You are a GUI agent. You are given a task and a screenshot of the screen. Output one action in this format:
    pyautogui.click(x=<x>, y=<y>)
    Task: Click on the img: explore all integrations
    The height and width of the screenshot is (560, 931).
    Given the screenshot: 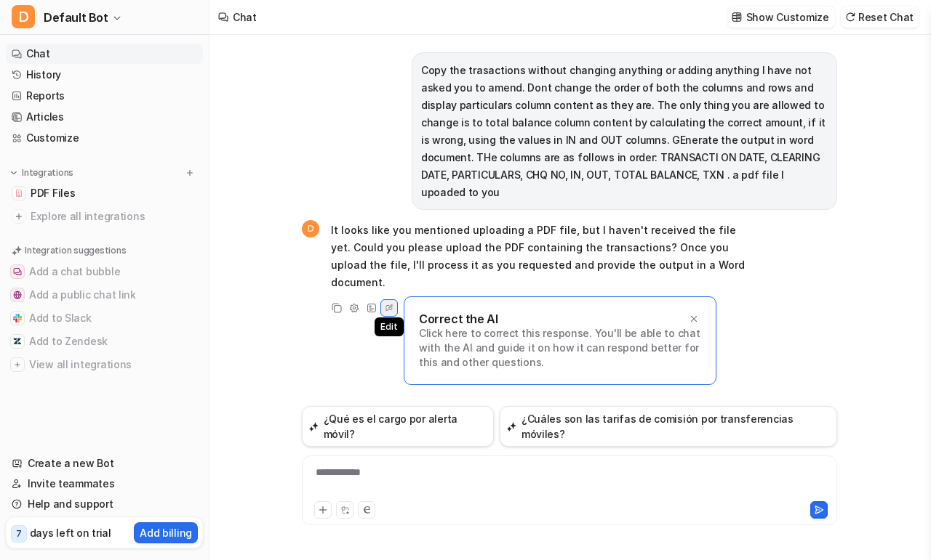 What is the action you would take?
    pyautogui.click(x=19, y=217)
    